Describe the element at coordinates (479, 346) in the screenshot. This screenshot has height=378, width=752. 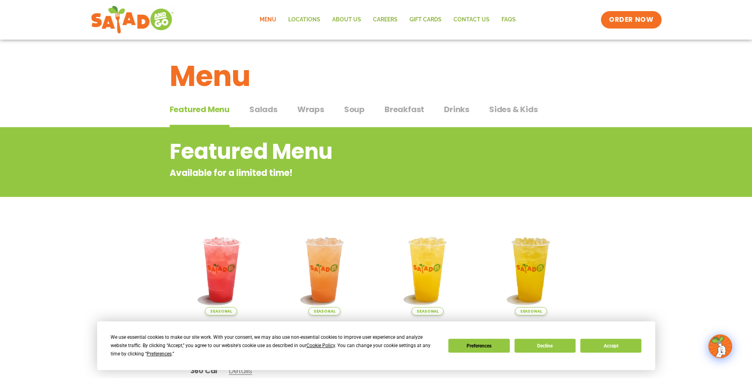
I see `button: Preferences` at that location.